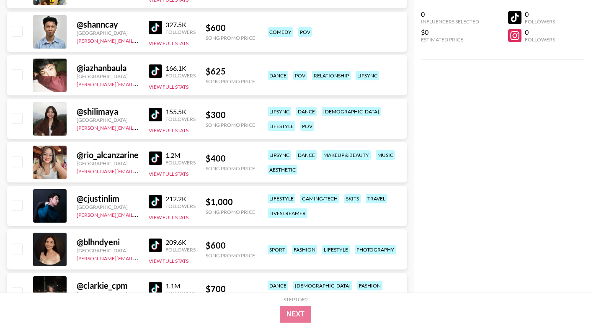 The width and height of the screenshot is (591, 326). I want to click on div: $ 625, so click(230, 71).